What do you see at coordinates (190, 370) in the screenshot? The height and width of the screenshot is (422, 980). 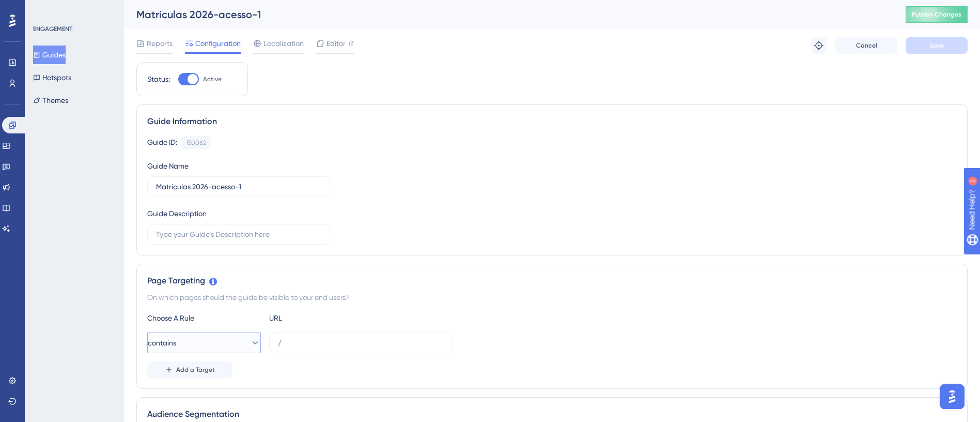 I see `button: Add a Target` at bounding box center [190, 370].